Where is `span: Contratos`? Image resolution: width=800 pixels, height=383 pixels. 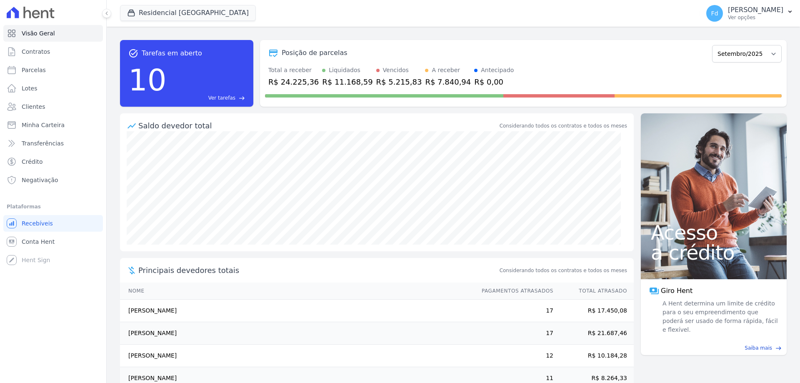 span: Contratos is located at coordinates (36, 52).